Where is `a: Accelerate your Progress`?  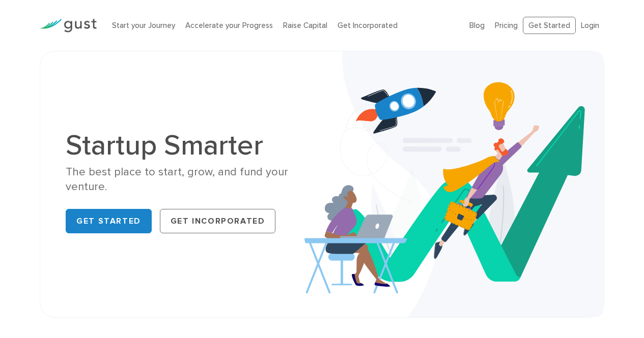 a: Accelerate your Progress is located at coordinates (229, 26).